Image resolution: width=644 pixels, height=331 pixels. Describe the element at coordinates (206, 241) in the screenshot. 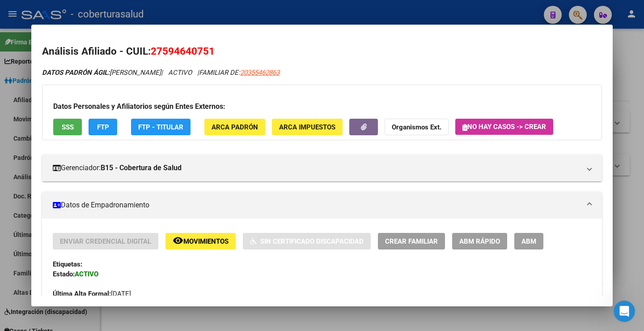

I see `span: Movimientos` at that location.